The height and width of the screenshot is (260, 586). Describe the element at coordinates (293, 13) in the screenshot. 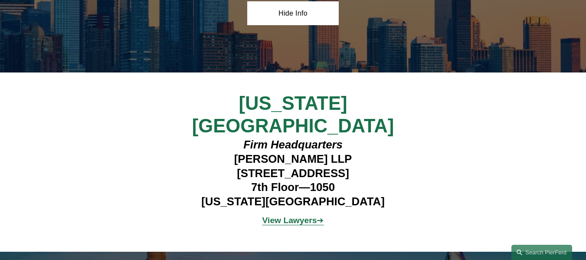

I see `a: Hide Info` at that location.